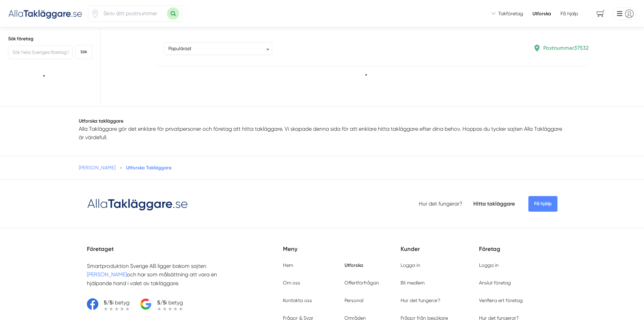  I want to click on button: Sök, so click(84, 51).